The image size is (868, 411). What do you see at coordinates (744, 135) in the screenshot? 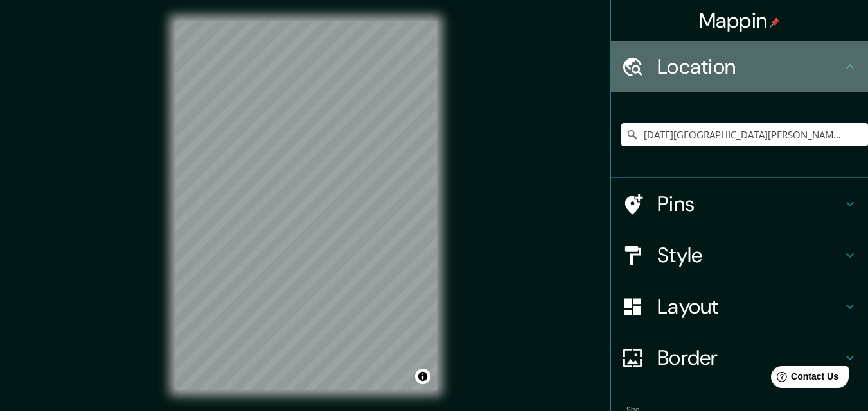
I see `input: Pick your city or area` at bounding box center [744, 135].